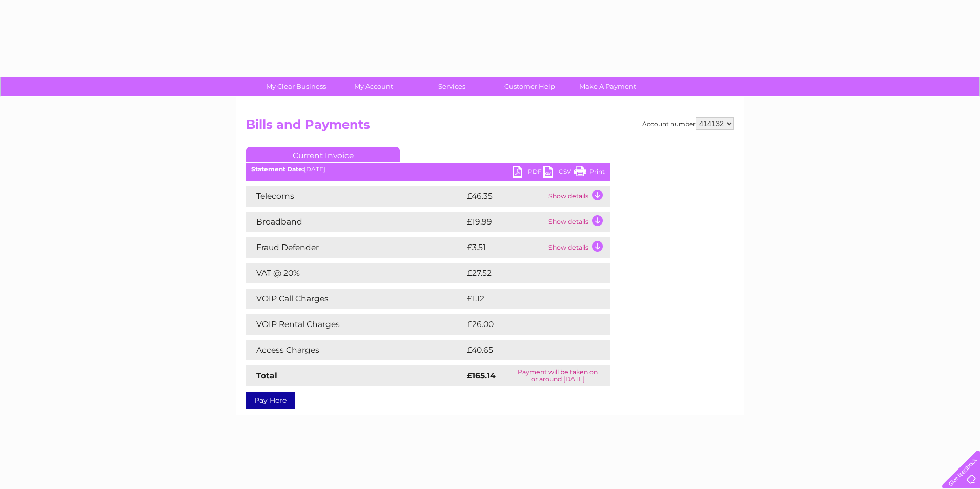 This screenshot has width=980, height=489. What do you see at coordinates (505, 197) in the screenshot?
I see `td: £46.35` at bounding box center [505, 197].